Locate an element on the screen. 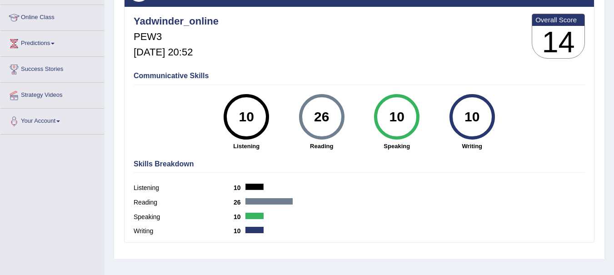 The image size is (614, 275). h4: Communicative Skills is located at coordinates (359, 76).